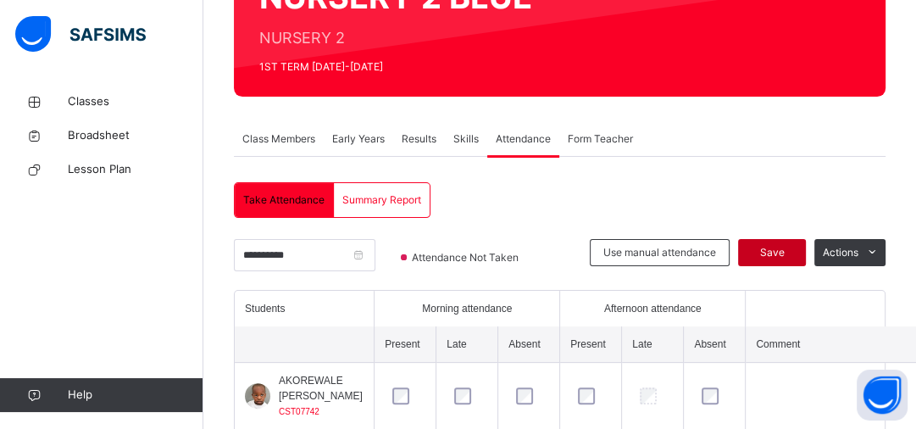  I want to click on span: Form Teacher, so click(600, 139).